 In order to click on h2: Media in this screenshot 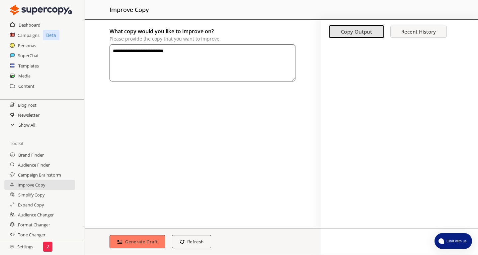, I will do `click(24, 76)`.